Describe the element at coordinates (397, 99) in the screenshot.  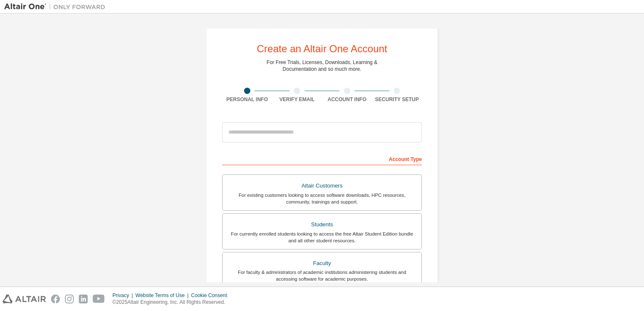
I see `div: Security Setup` at that location.